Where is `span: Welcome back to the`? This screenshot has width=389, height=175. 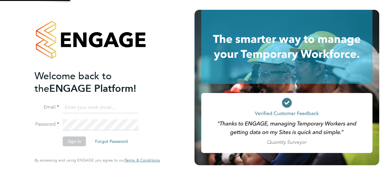 span: Welcome back to the is located at coordinates (73, 82).